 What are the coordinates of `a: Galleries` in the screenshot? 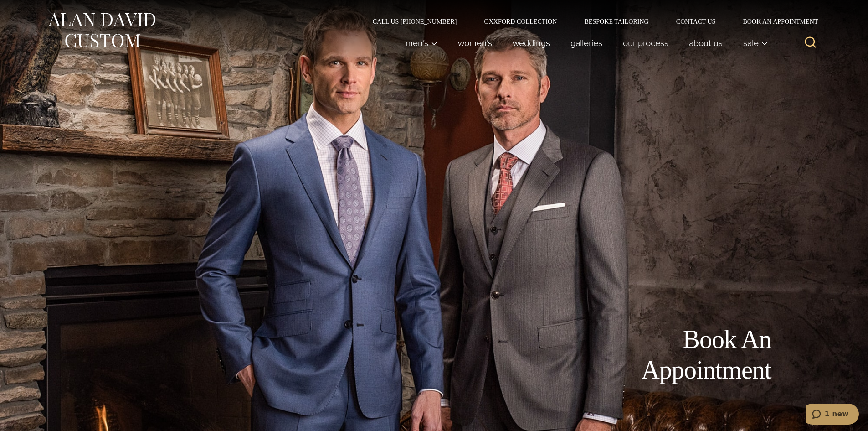 It's located at (586, 43).